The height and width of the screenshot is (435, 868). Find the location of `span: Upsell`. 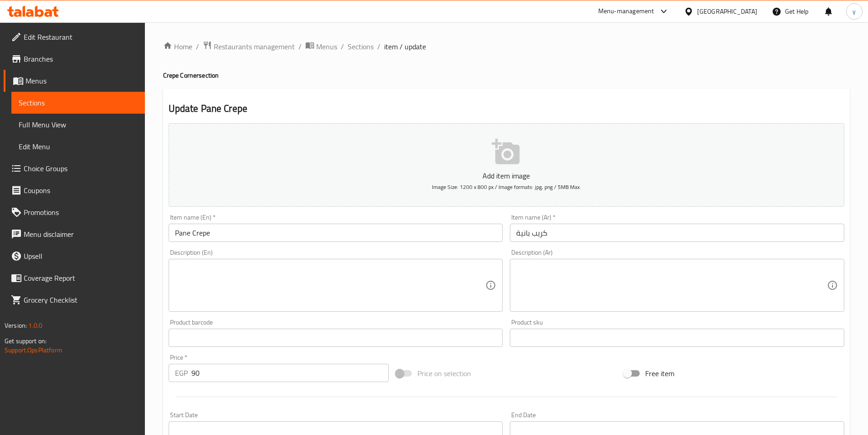

span: Upsell is located at coordinates (81, 256).